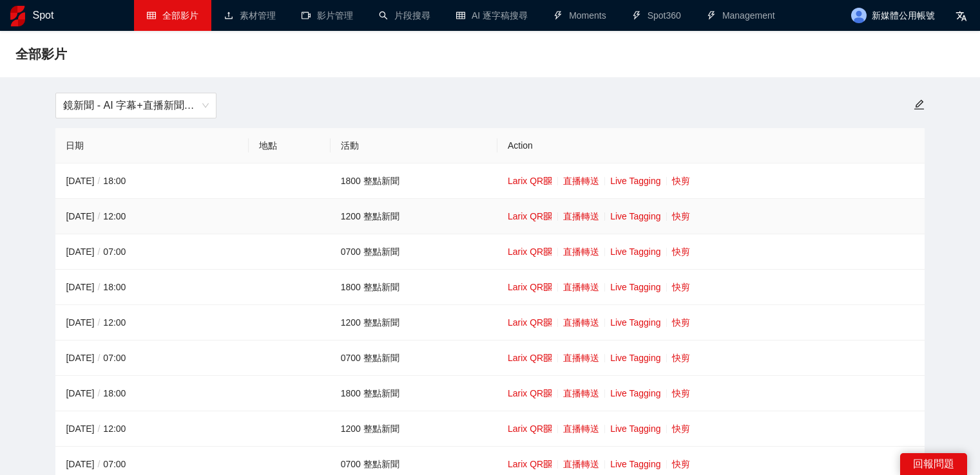  What do you see at coordinates (711, 146) in the screenshot?
I see `th: Action` at bounding box center [711, 146].